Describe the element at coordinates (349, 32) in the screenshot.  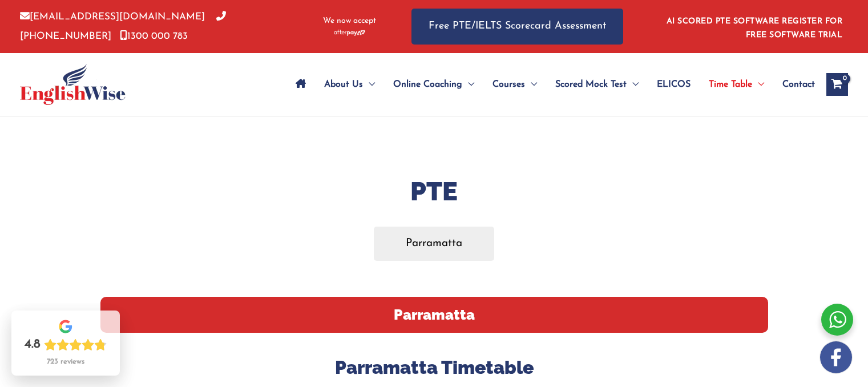
I see `img: Afterpay-Logo` at that location.